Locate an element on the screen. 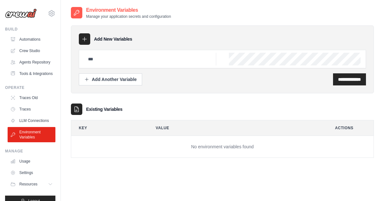 The image size is (384, 201). a: Crew Studio is located at coordinates (31, 51).